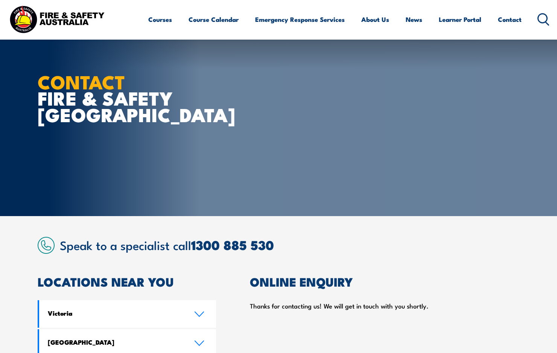 This screenshot has height=353, width=557. What do you see at coordinates (460, 19) in the screenshot?
I see `a: Learner Portal` at bounding box center [460, 19].